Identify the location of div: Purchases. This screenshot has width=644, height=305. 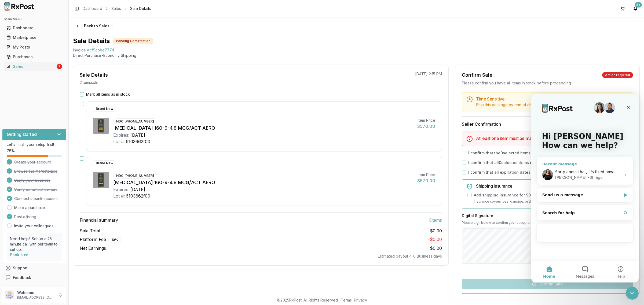
(34, 57).